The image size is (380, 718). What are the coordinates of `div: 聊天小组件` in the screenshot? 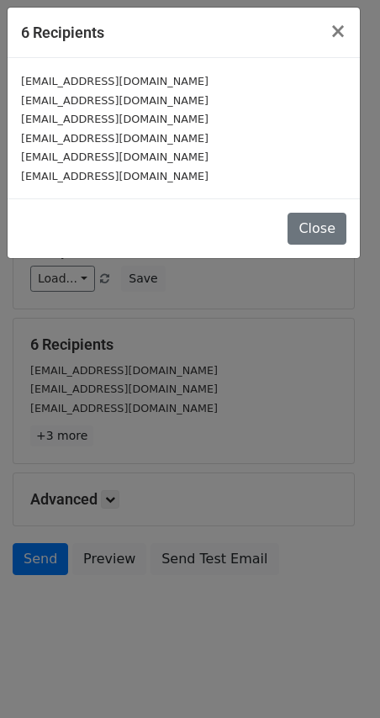 It's located at (338, 677).